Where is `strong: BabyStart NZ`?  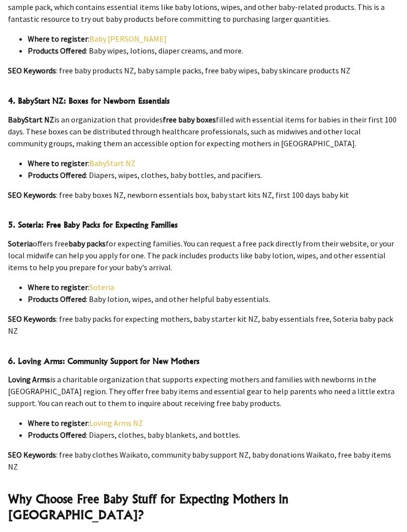
strong: BabyStart NZ is located at coordinates (31, 120).